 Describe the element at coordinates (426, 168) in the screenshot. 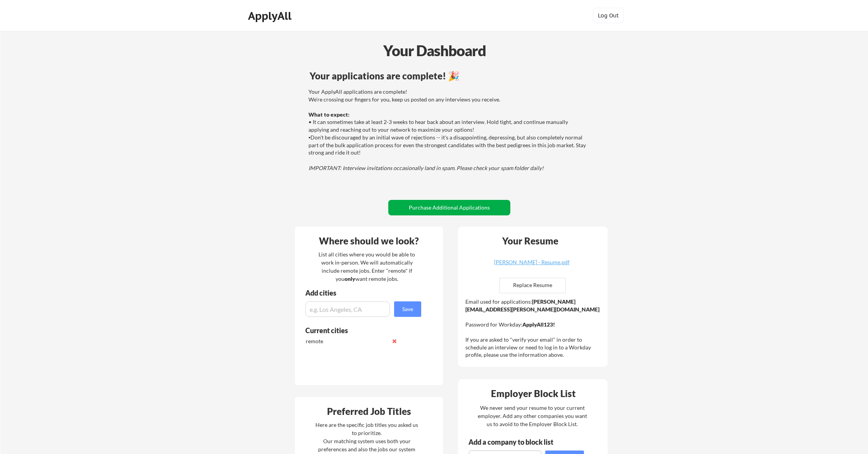

I see `em: IMPORTANT: Interview invitations occasionally land in spam. Please check your spam folder daily!` at that location.